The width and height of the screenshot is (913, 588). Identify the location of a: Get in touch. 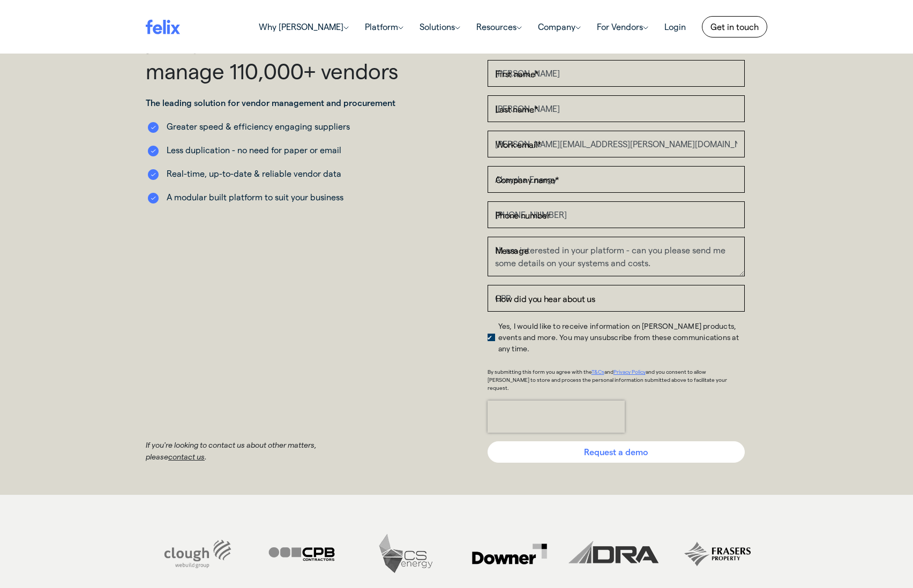
(735, 27).